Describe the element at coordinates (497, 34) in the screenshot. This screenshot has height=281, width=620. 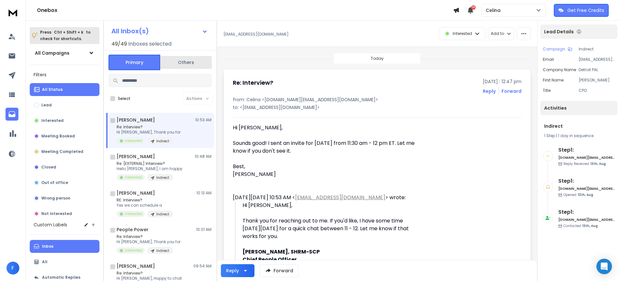
I see `p: Add to` at that location.